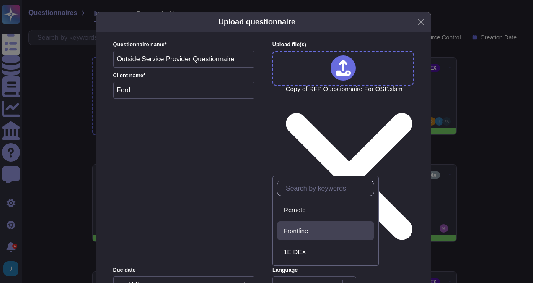  What do you see at coordinates (343, 270) in the screenshot?
I see `label: Language` at bounding box center [343, 270].